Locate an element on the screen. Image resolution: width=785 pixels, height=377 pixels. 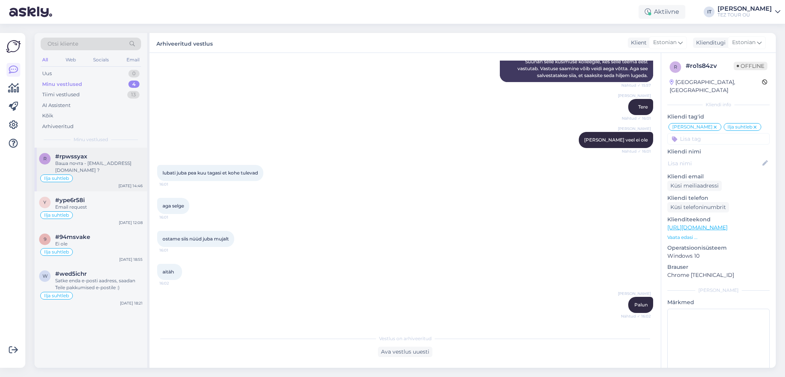
label: Arhiveeritud vestlus is located at coordinates (184, 43).